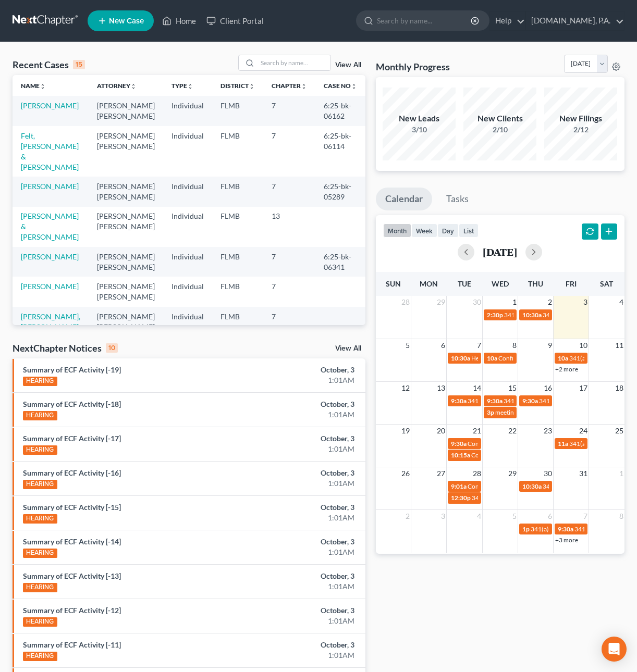 The height and width of the screenshot is (672, 637). What do you see at coordinates (514, 516) in the screenshot?
I see `span: 5` at bounding box center [514, 516].